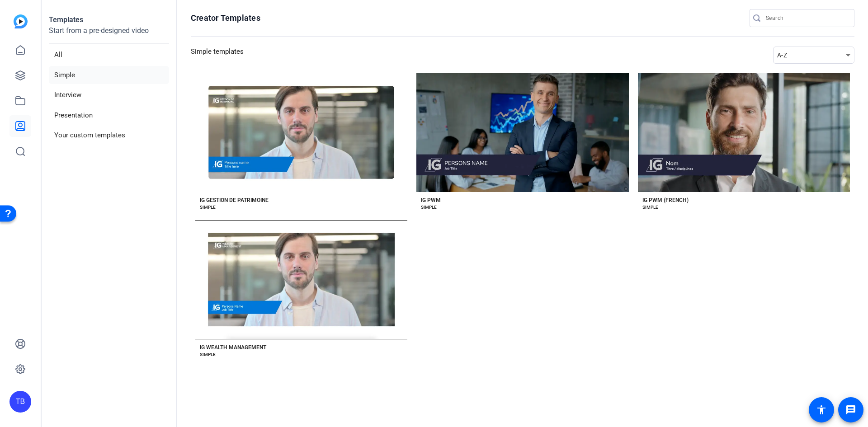 The image size is (868, 427). What do you see at coordinates (226, 18) in the screenshot?
I see `h1: Creator Templates` at bounding box center [226, 18].